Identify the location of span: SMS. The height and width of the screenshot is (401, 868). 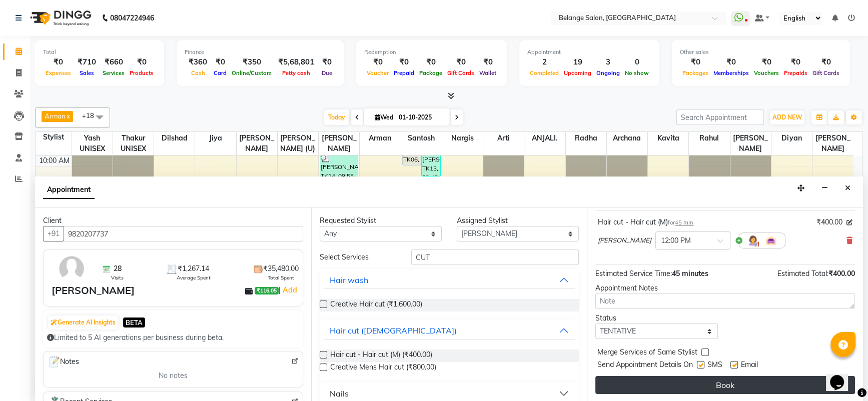
(715, 366).